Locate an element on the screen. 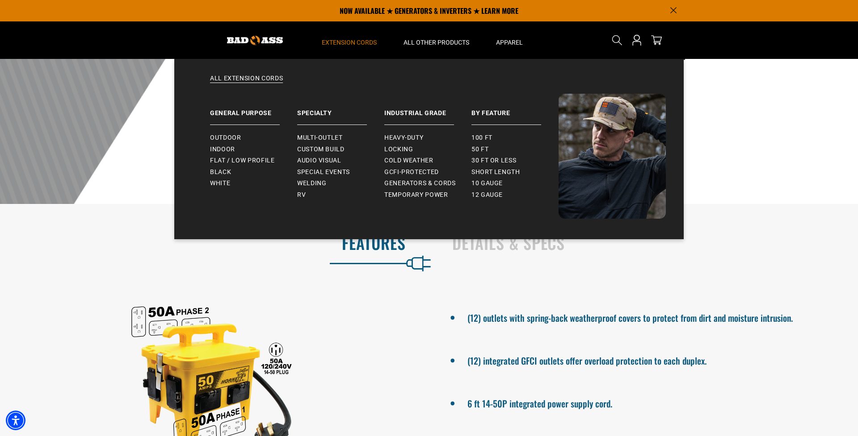  span: Custom Build is located at coordinates (321, 150).